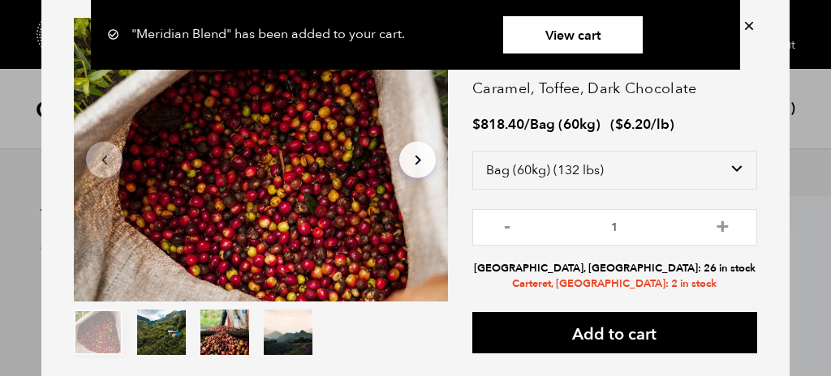 Image resolution: width=831 pixels, height=376 pixels. Describe the element at coordinates (633, 124) in the screenshot. I see `bdi: 6.20` at that location.